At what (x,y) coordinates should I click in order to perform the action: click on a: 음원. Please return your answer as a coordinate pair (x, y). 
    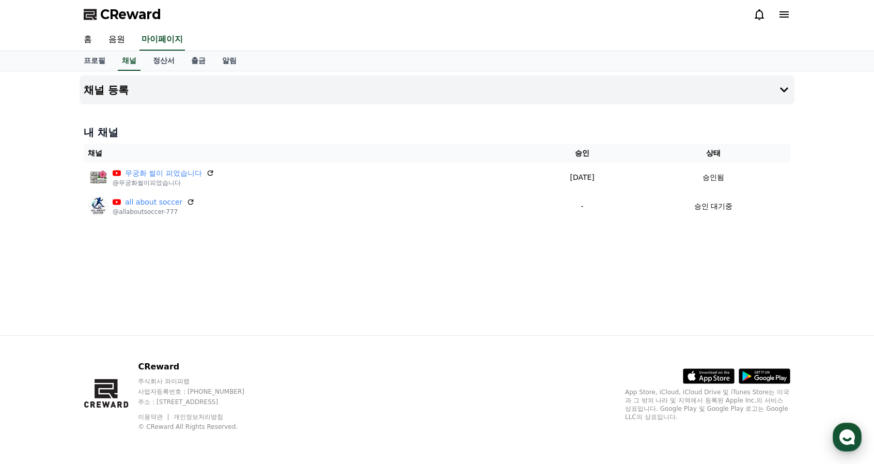
    Looking at the image, I should click on (117, 40).